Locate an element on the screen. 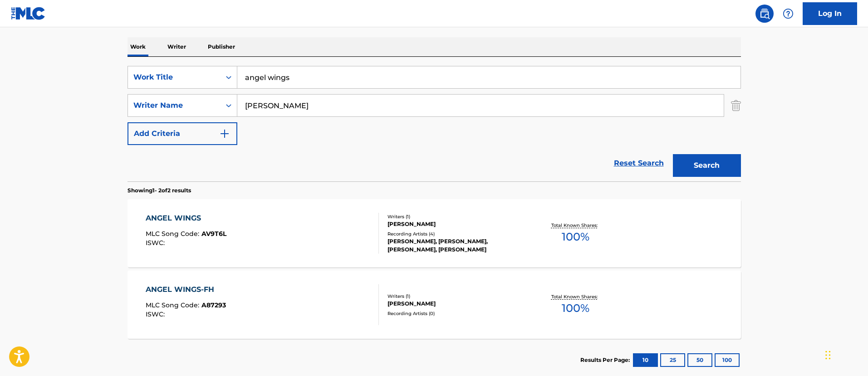 This screenshot has width=868, height=376. div: ANGEL WINGS-FH is located at coordinates (185, 290).